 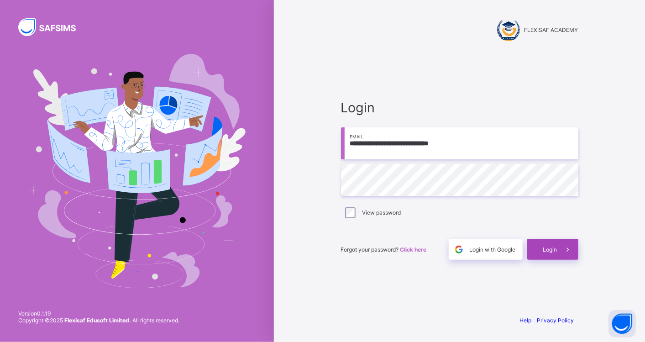 What do you see at coordinates (99, 320) in the screenshot?
I see `span: Copyright © 2025 All rights reserved.` at bounding box center [99, 320].